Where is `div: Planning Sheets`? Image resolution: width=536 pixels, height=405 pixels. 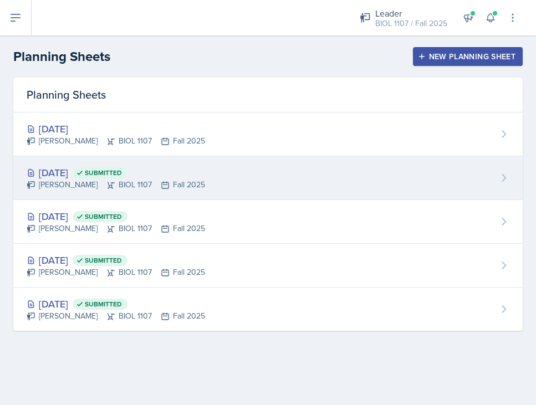 div: Planning Sheets is located at coordinates (268, 95).